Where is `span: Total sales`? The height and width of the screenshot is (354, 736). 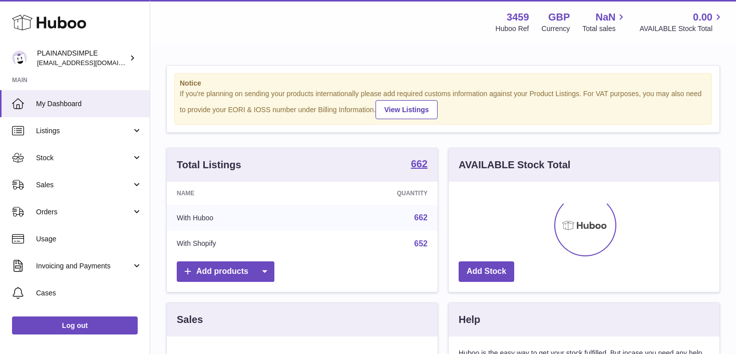
span: Total sales is located at coordinates (605, 29).